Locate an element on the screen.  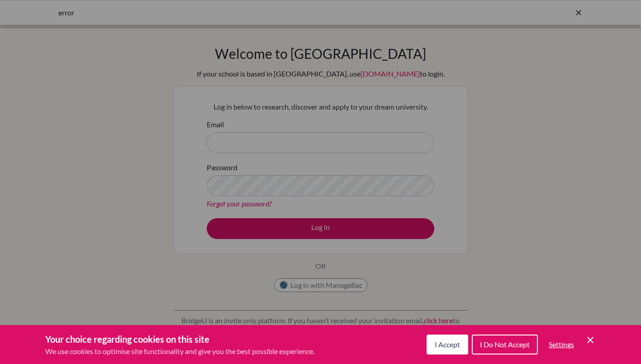
button: Save and close is located at coordinates (590, 340).